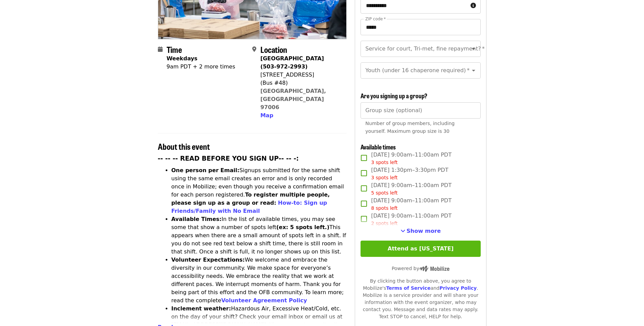  I want to click on a: Volunteer Agreement Policy, so click(264, 300).